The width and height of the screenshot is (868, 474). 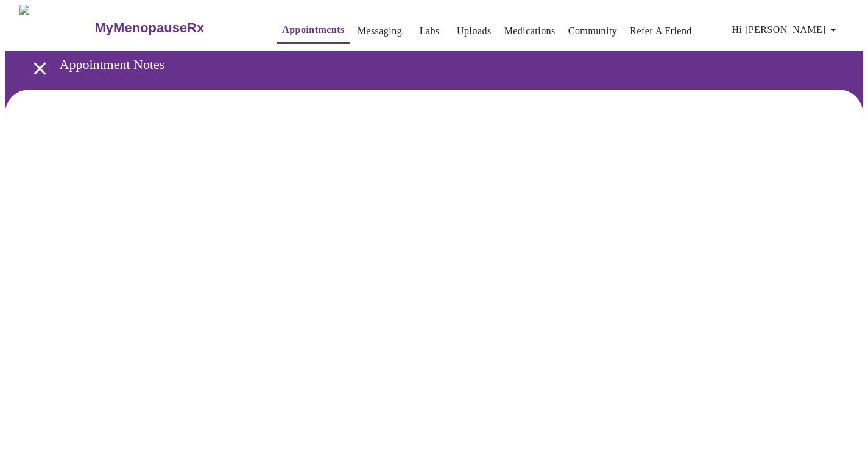 I want to click on a: Medications, so click(x=530, y=31).